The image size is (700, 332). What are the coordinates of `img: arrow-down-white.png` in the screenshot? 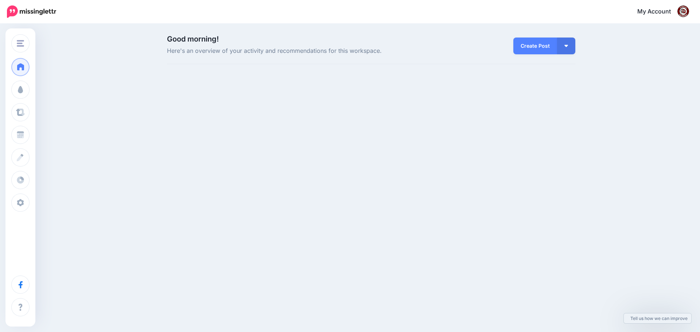 It's located at (566, 46).